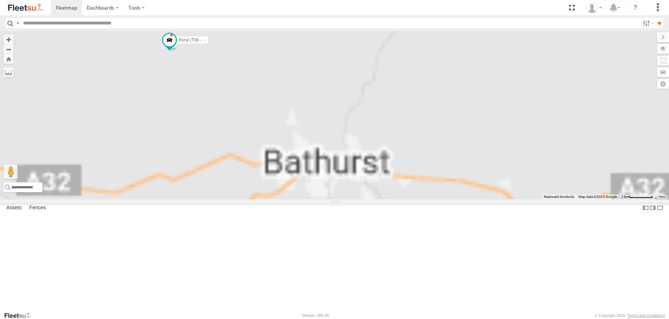  I want to click on button: Zoom Home, so click(8, 59).